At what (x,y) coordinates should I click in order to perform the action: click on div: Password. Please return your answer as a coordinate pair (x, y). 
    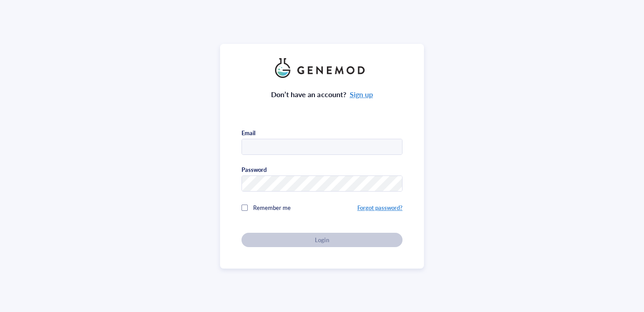
    Looking at the image, I should click on (254, 170).